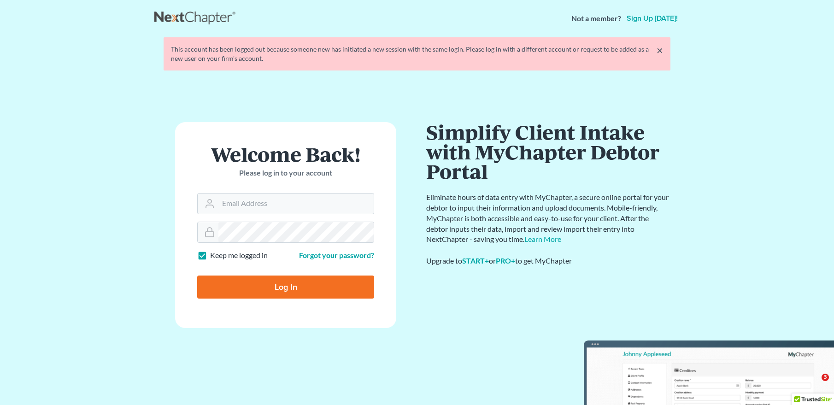  I want to click on h1: Welcome Back!, so click(286, 154).